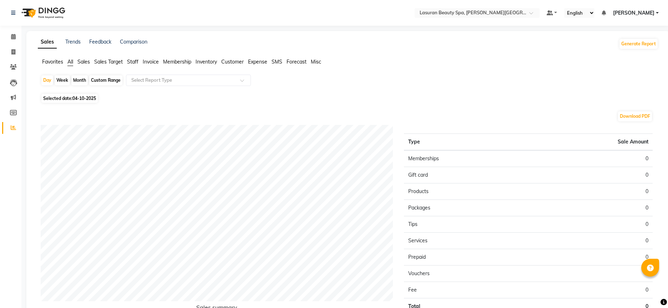 This screenshot has height=308, width=668. Describe the element at coordinates (52, 62) in the screenshot. I see `span: Favorites` at that location.